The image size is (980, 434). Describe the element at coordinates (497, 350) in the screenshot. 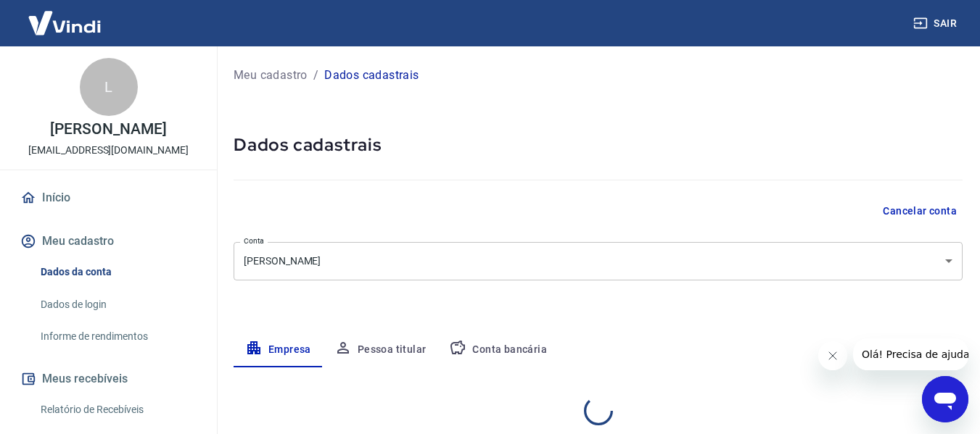

I see `button: Conta bancária` at that location.